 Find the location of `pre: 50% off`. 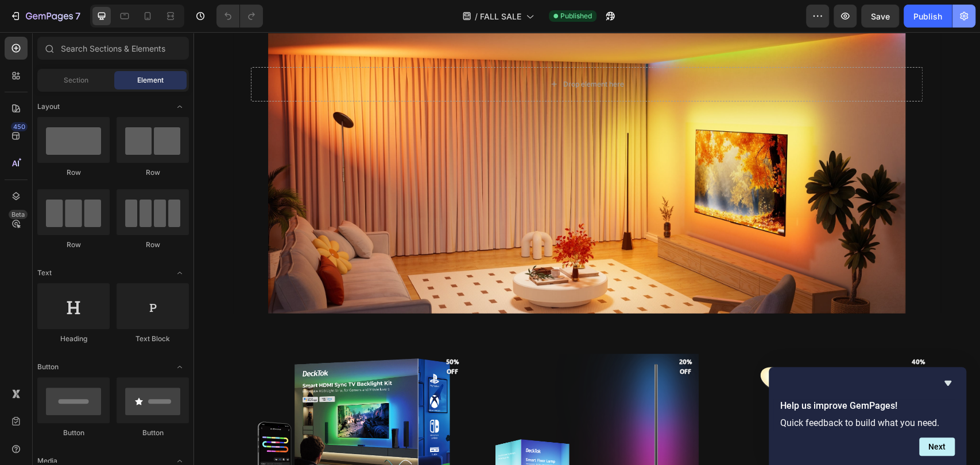

pre: 50% off is located at coordinates (259, 335).